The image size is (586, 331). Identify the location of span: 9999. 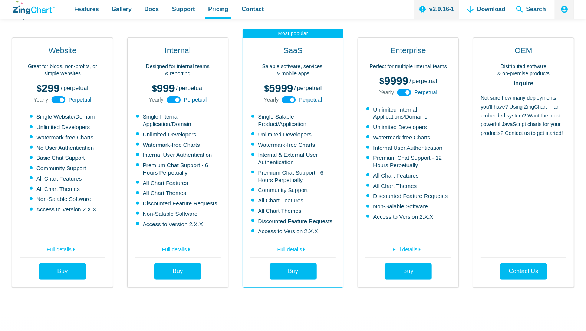
(394, 81).